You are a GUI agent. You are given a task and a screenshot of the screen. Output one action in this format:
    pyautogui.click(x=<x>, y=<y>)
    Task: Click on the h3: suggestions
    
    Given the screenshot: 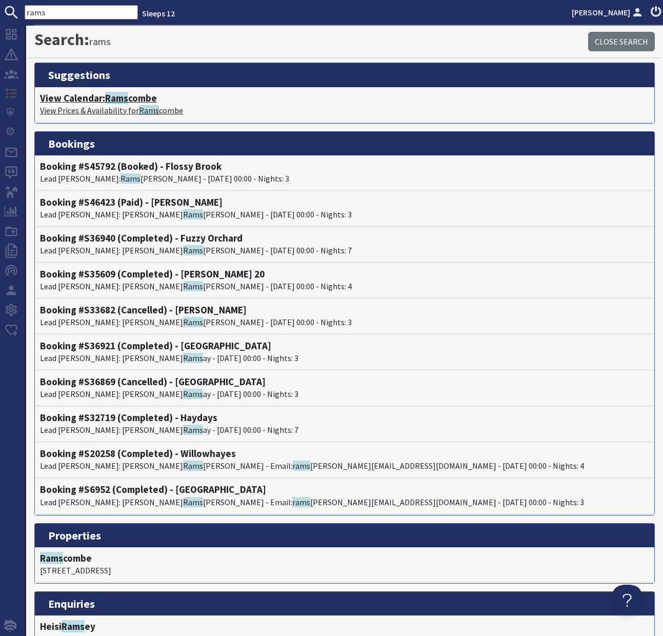 What is the action you would take?
    pyautogui.click(x=345, y=75)
    